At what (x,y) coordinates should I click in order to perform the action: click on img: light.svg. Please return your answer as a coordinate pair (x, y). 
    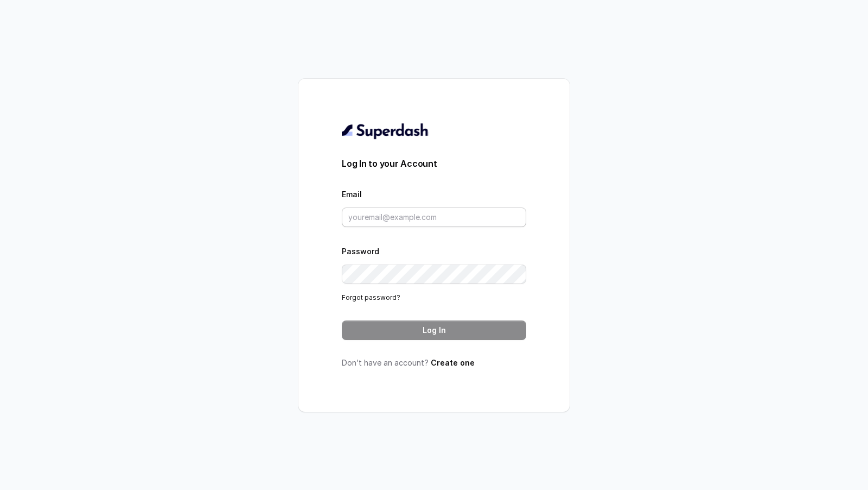
    Looking at the image, I should click on (385, 131).